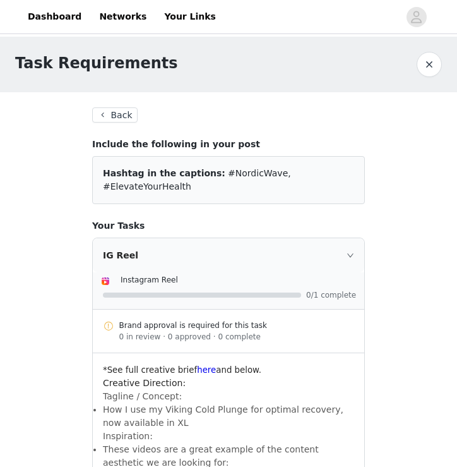 This screenshot has width=457, height=467. Describe the element at coordinates (54, 16) in the screenshot. I see `a: Dashboard` at that location.